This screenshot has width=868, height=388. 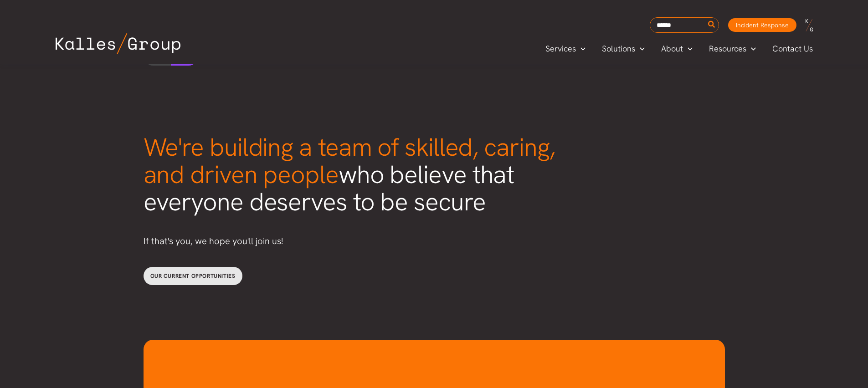 What do you see at coordinates (561, 49) in the screenshot?
I see `span: Services` at bounding box center [561, 49].